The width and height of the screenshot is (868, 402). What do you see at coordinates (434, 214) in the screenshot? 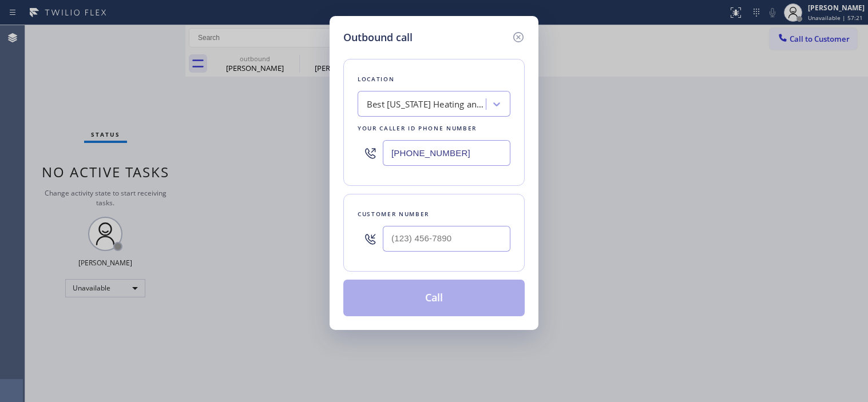
I see `div: Customer number` at bounding box center [434, 214].